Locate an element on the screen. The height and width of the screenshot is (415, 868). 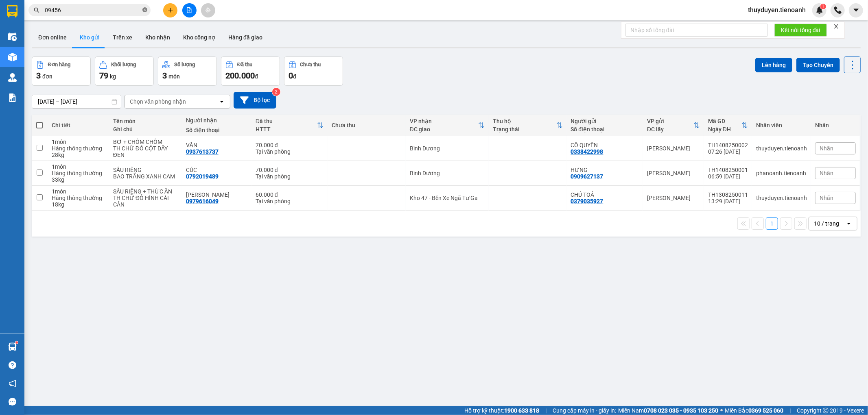
div: 1 món is located at coordinates (78, 192).